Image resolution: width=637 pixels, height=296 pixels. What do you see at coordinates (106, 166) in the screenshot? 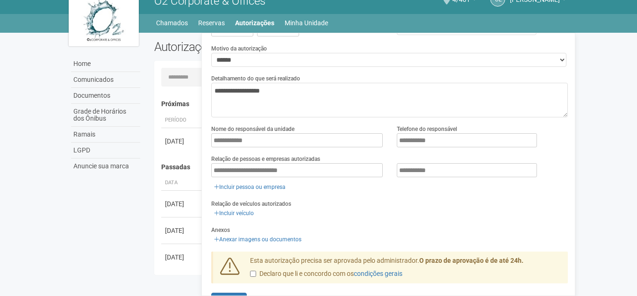
I see `a: Anuncie sua marca` at bounding box center [106, 166].